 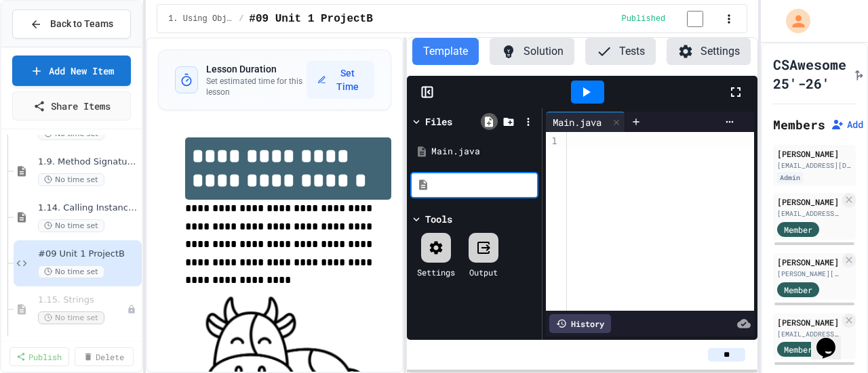 What do you see at coordinates (82, 301) in the screenshot?
I see `span: 1.15. Strings` at bounding box center [82, 301].